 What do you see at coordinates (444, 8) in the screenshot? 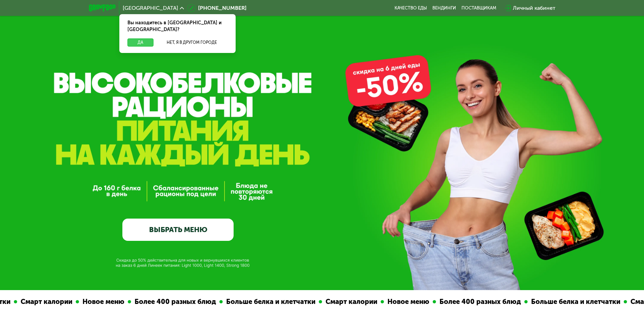
I see `a: Вендинги` at bounding box center [444, 8].